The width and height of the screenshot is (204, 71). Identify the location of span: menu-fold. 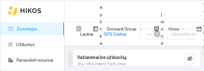
(79, 29).